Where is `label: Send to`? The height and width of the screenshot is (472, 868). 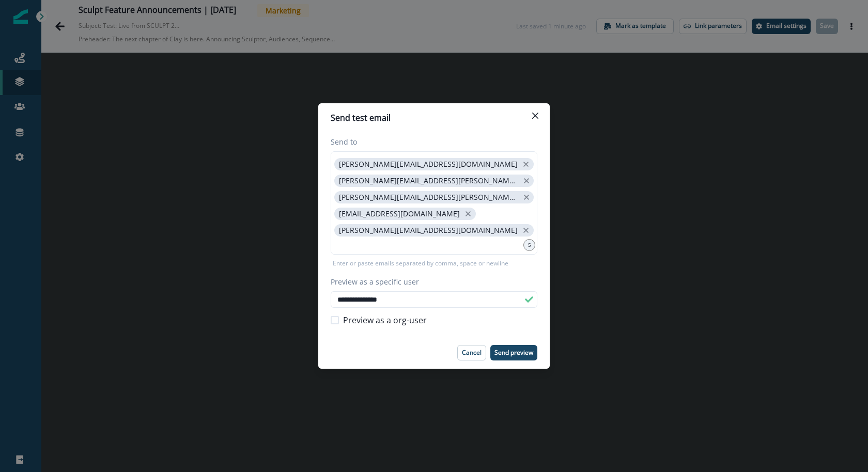 label: Send to is located at coordinates (431, 142).